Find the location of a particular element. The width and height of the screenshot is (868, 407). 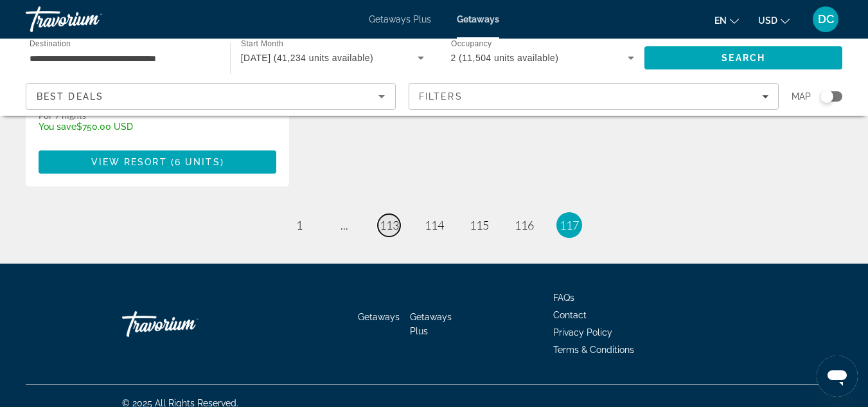

span: 113 is located at coordinates (389, 225).